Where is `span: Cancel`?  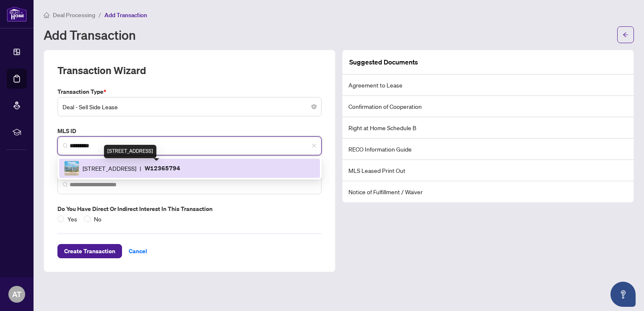
span: Cancel is located at coordinates (138, 251).